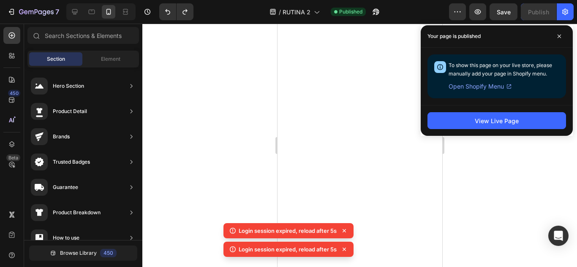 This screenshot has height=267, width=577. Describe the element at coordinates (76, 213) in the screenshot. I see `div: Product Breakdown` at that location.